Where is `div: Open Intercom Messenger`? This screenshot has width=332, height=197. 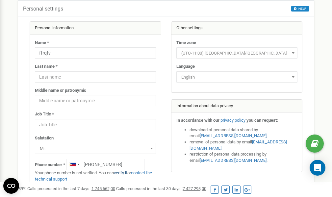 div: Open Intercom Messenger is located at coordinates (317, 168).